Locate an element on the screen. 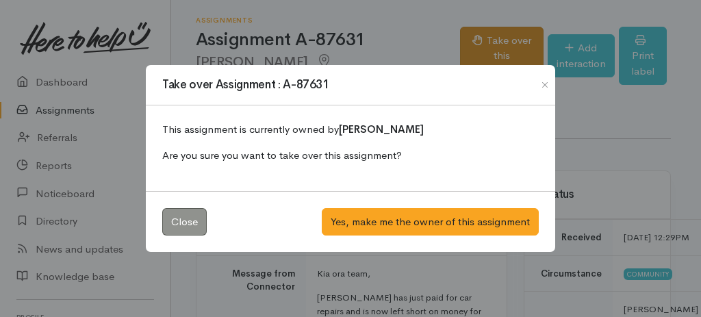  h1: Take over Assignment : A-87631 is located at coordinates (246, 85).